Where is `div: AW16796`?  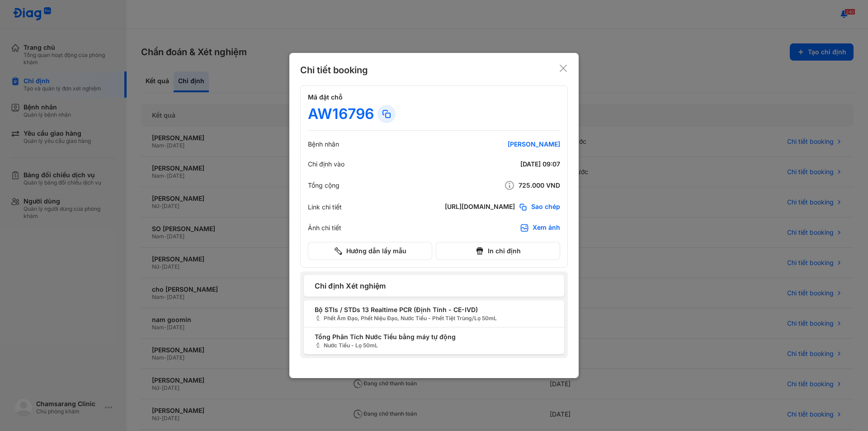
div: AW16796 is located at coordinates (341, 114).